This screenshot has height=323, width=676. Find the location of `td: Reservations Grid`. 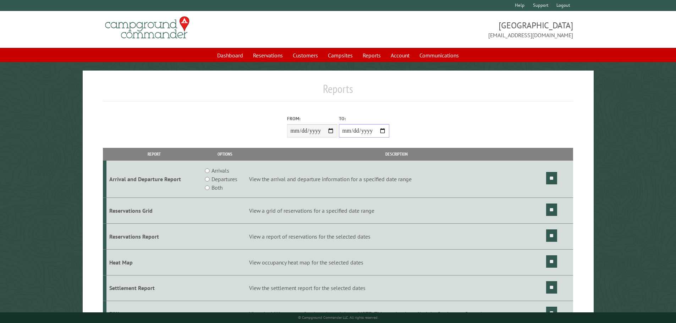

td: Reservations Grid is located at coordinates (154, 211).